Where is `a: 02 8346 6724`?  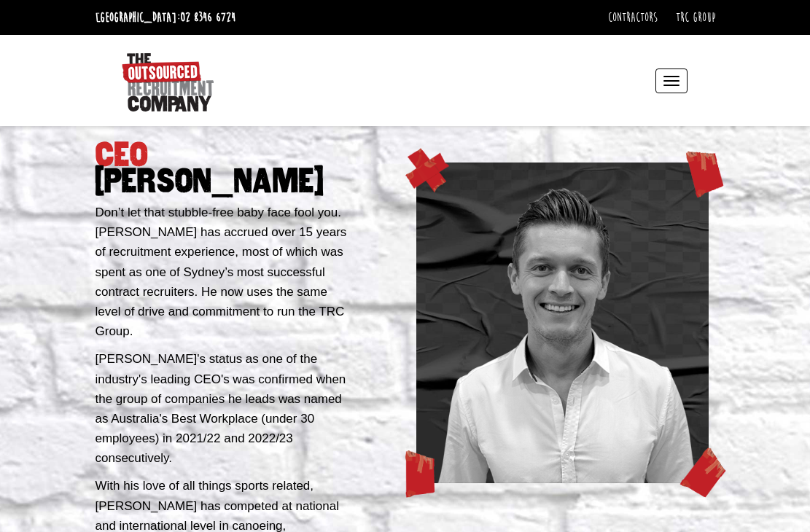
a: 02 8346 6724 is located at coordinates (208, 18).